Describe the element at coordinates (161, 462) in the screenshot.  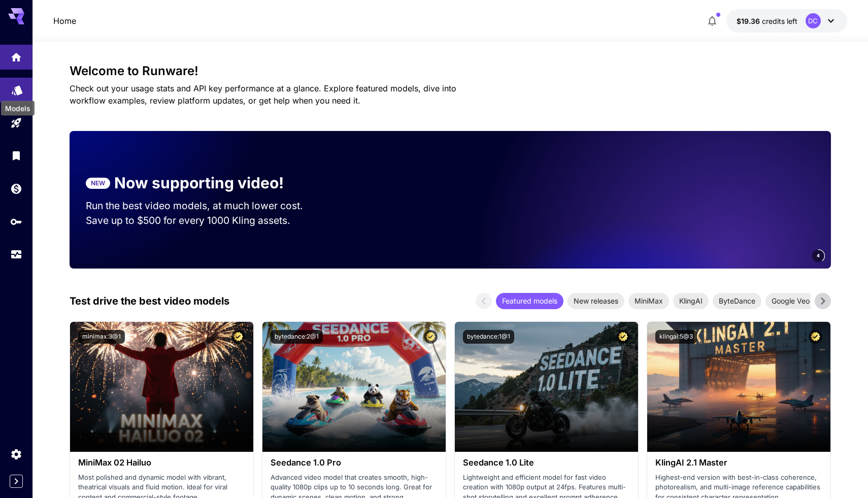
I see `h3: MiniMax 02 Hailuo` at that location.